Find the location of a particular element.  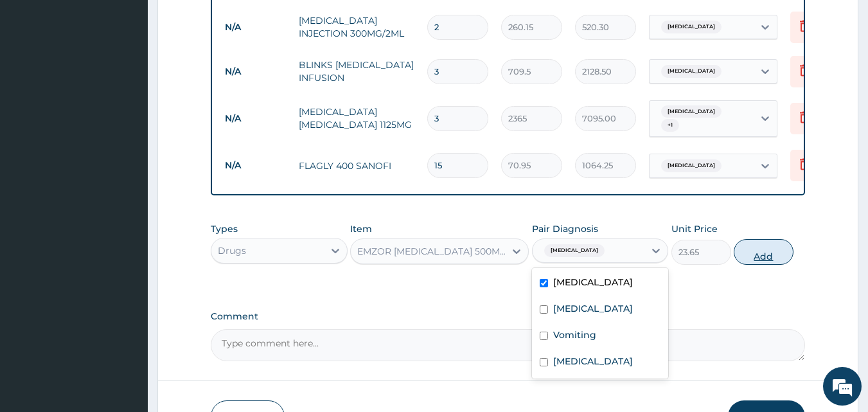

div: Drugs is located at coordinates (232, 250).